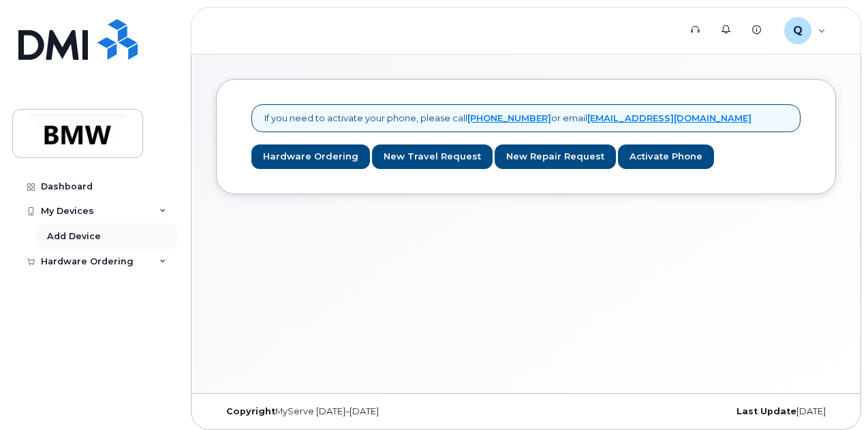 The width and height of the screenshot is (868, 430). I want to click on a: New Travel Request, so click(432, 157).